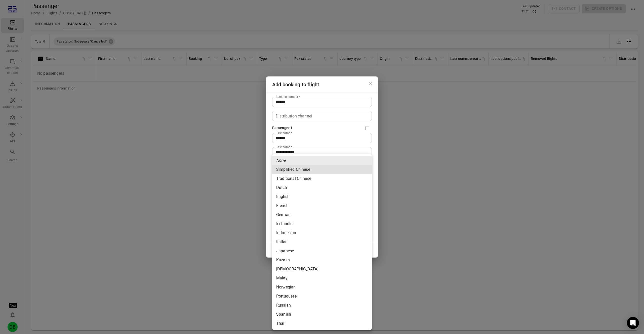 This screenshot has width=644, height=334. What do you see at coordinates (322, 306) in the screenshot?
I see `li: Russian` at bounding box center [322, 306].